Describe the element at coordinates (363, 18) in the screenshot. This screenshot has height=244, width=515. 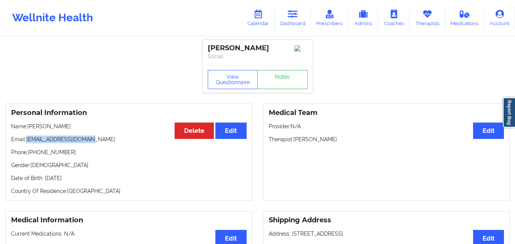
I see `a: Admins` at that location.